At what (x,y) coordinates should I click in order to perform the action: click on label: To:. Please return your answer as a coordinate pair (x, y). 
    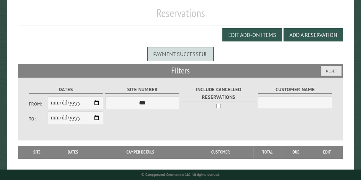
    Looking at the image, I should click on (38, 119).